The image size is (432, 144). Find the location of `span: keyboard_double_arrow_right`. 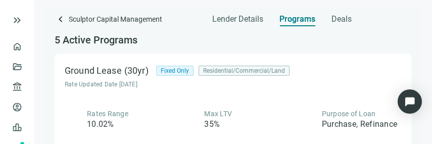

span: keyboard_double_arrow_right is located at coordinates (17, 20).